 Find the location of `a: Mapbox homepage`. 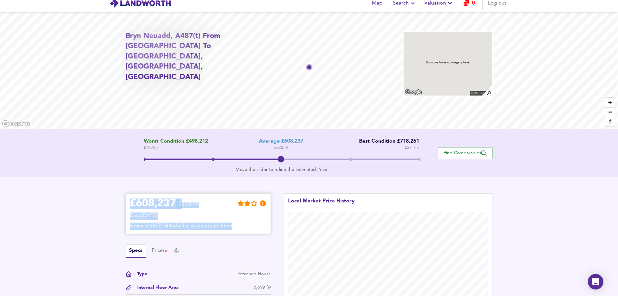

a: Mapbox homepage is located at coordinates (16, 123).